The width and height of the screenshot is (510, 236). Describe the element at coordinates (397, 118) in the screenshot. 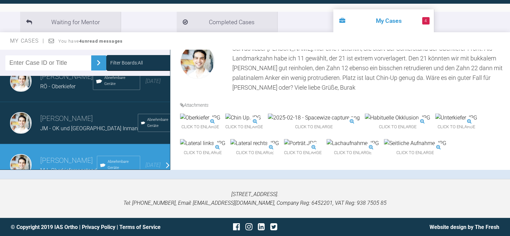

I see `img: Habituelle Okklusion.JPG` at that location.